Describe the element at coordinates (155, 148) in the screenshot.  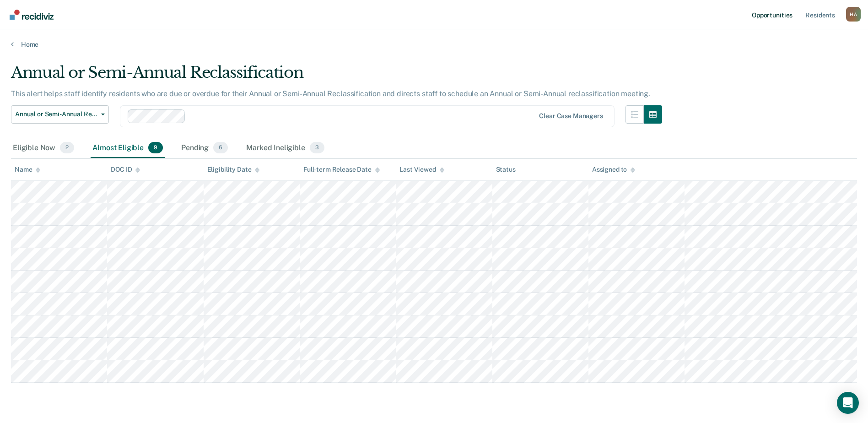
I see `span: 9` at that location.